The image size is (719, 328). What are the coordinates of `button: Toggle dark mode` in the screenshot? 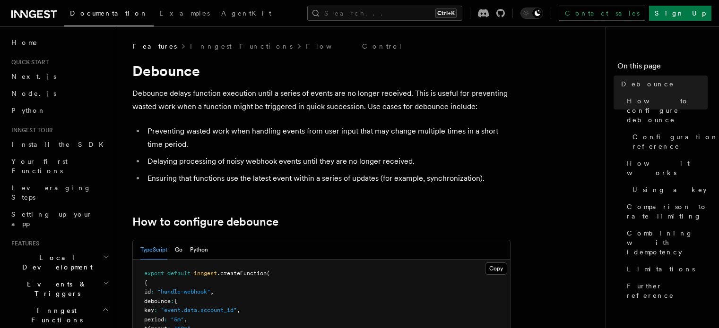 It's located at (532, 13).